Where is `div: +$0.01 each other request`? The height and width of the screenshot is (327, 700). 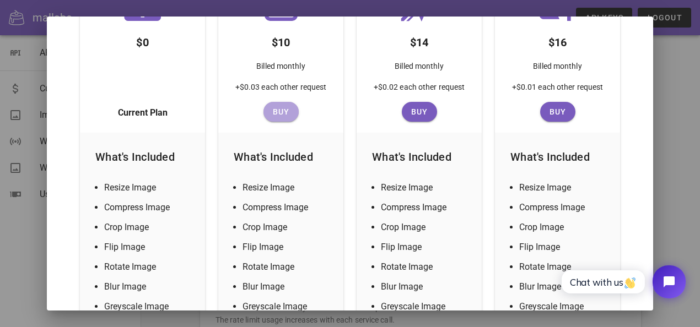 div: +$0.01 each other request is located at coordinates (558, 91).